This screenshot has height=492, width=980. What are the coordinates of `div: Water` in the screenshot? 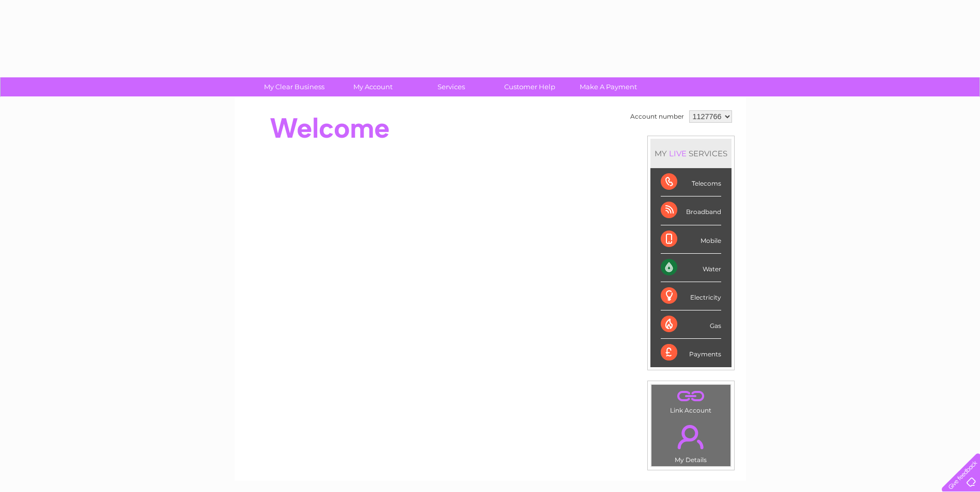 It's located at (690, 268).